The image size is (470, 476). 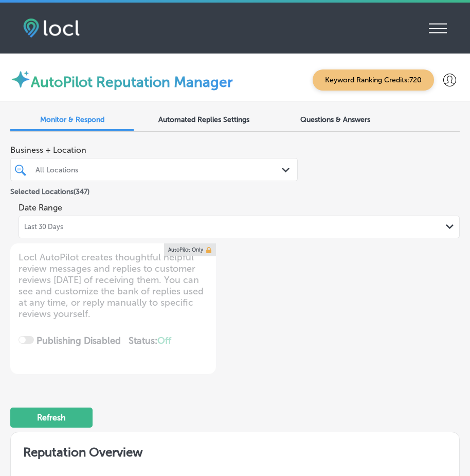 I want to click on span: Monitor & Respond, so click(x=72, y=120).